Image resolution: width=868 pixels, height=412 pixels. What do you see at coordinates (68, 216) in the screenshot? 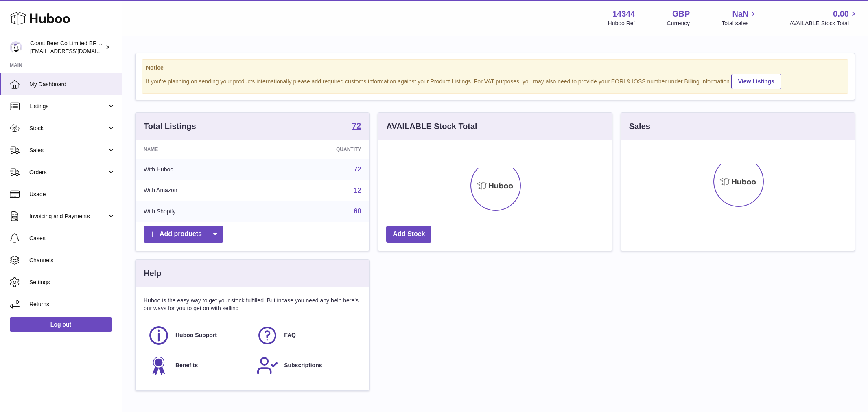
I see `span: Invoicing and Payments` at bounding box center [68, 216].